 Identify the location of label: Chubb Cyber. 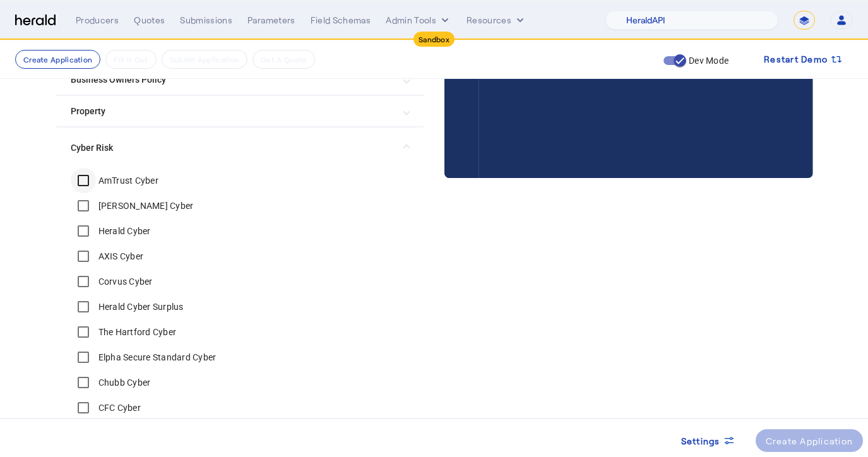
(123, 383).